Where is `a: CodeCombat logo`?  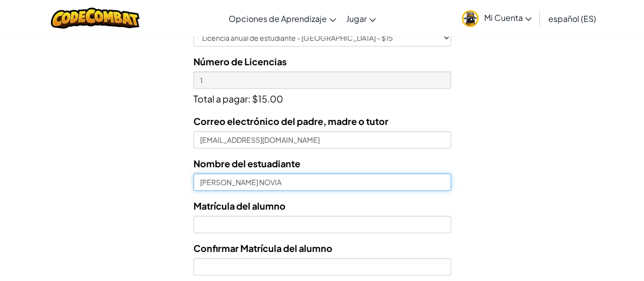
a: CodeCombat logo is located at coordinates (95, 18).